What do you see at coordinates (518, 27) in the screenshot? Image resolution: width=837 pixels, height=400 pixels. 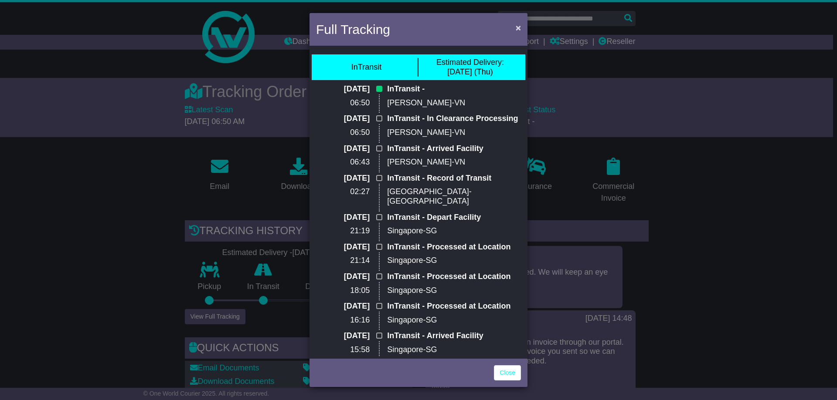 I see `button: Close` at bounding box center [518, 27].